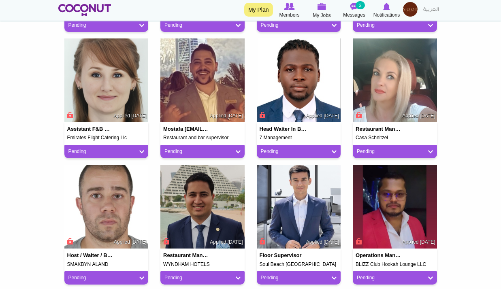 The width and height of the screenshot is (501, 289). I want to click on img: Messages, so click(354, 6).